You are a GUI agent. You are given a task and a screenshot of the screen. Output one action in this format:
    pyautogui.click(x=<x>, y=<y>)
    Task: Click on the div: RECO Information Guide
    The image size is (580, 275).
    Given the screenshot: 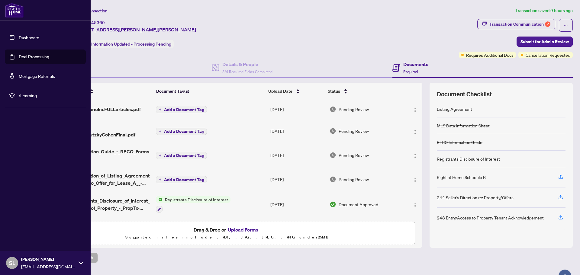 What is the action you would take?
    pyautogui.click(x=459, y=142)
    